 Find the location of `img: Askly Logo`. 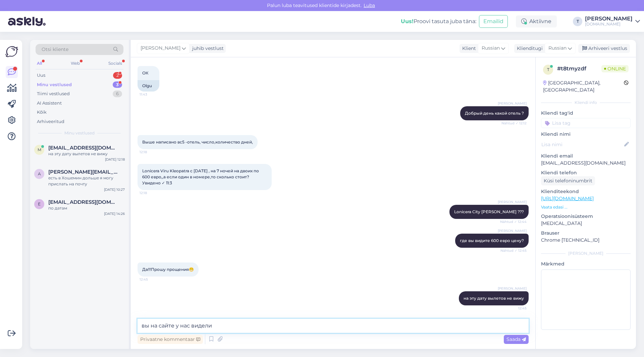

img: Askly Logo is located at coordinates (11, 52).